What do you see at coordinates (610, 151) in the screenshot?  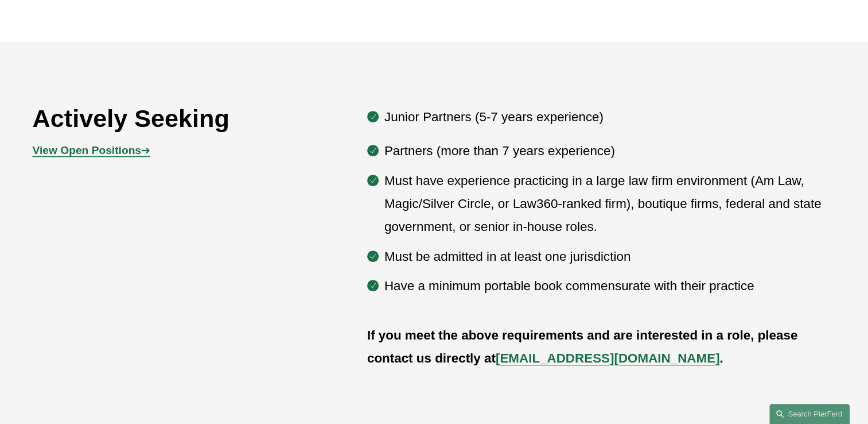 I see `p: Partners (more than 7 years experience)` at bounding box center [610, 151].